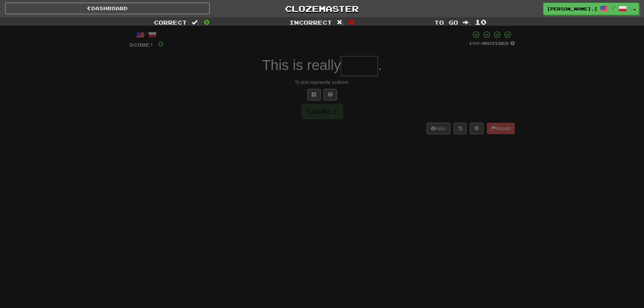 The width and height of the screenshot is (644, 308). I want to click on button: Report, so click(500, 128).